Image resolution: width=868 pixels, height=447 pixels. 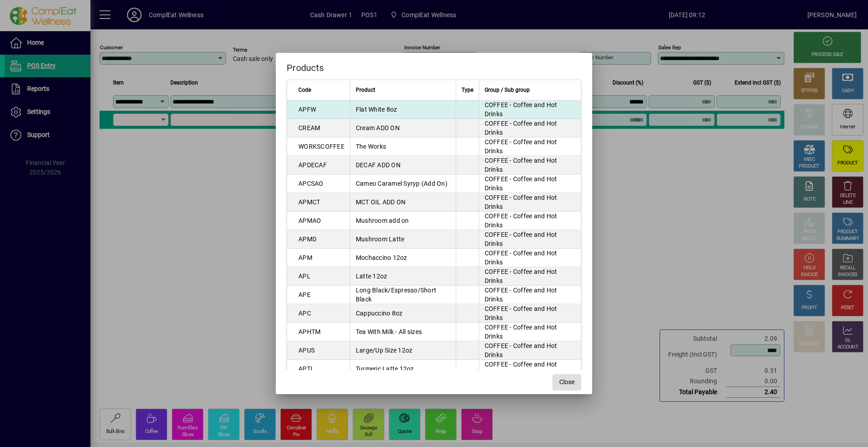 I want to click on span: Code, so click(x=305, y=90).